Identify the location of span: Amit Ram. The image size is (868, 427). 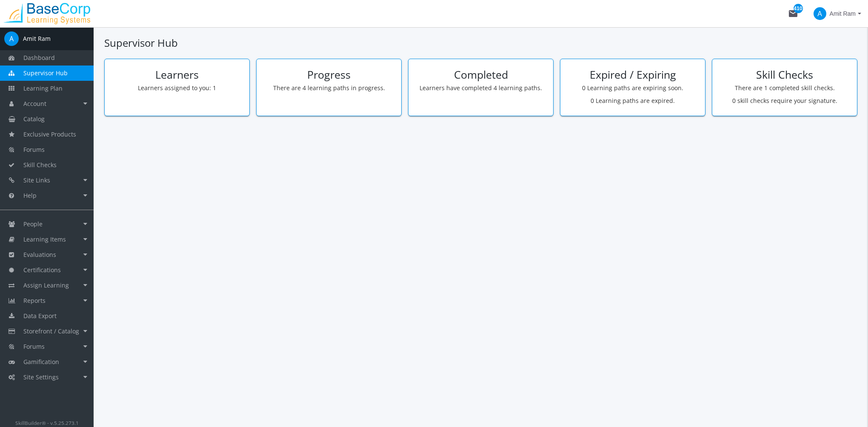
(842, 14).